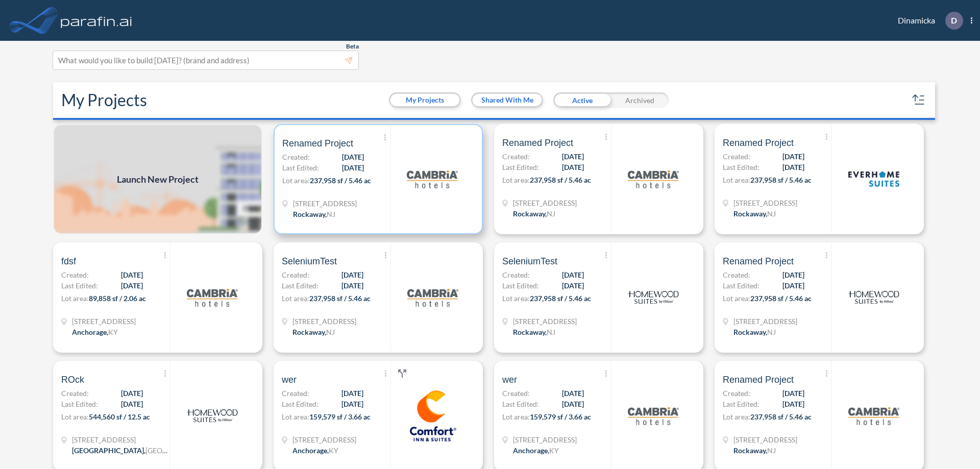  What do you see at coordinates (158, 179) in the screenshot?
I see `a: Launch New Project` at bounding box center [158, 179].